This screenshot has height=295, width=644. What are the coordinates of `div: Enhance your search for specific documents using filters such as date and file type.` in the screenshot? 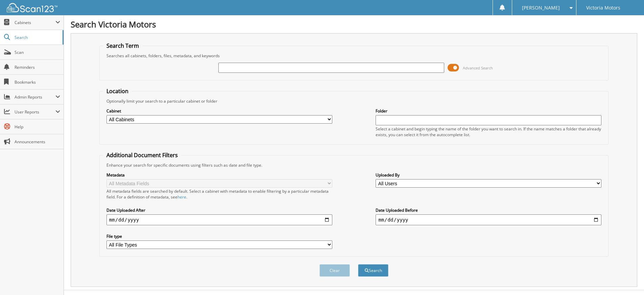 It's located at (354, 165).